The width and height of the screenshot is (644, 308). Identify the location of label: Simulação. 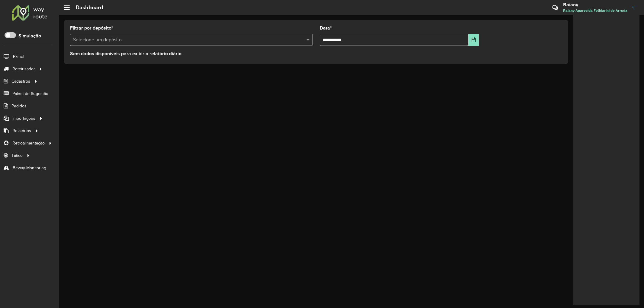
(29, 36).